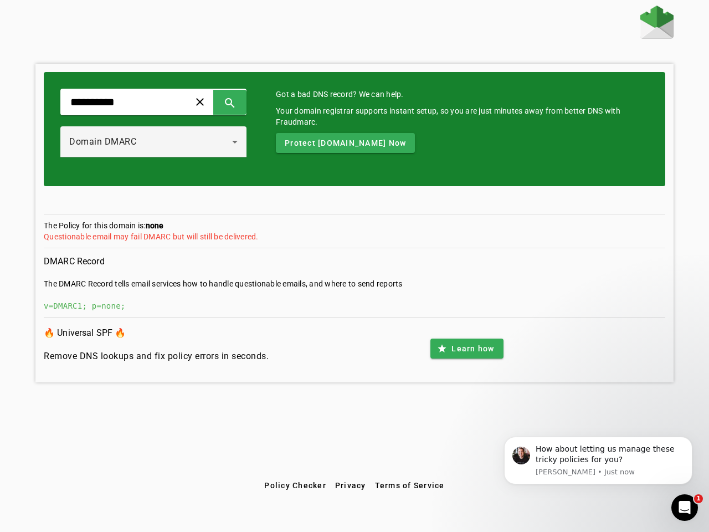 Image resolution: width=709 pixels, height=532 pixels. Describe the element at coordinates (462, 94) in the screenshot. I see `mat-card-title: Got a bad DNS record? We can help.` at that location.